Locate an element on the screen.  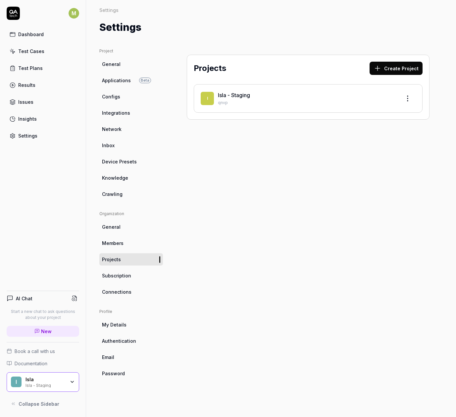
a: Knowledge is located at coordinates (131, 177).